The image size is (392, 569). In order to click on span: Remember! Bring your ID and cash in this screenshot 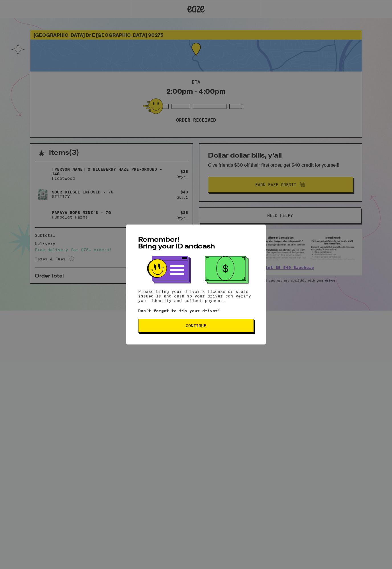, I will do `click(176, 243)`.